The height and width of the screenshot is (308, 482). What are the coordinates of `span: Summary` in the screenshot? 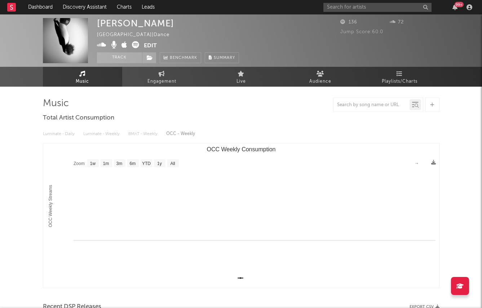 It's located at (224, 58).